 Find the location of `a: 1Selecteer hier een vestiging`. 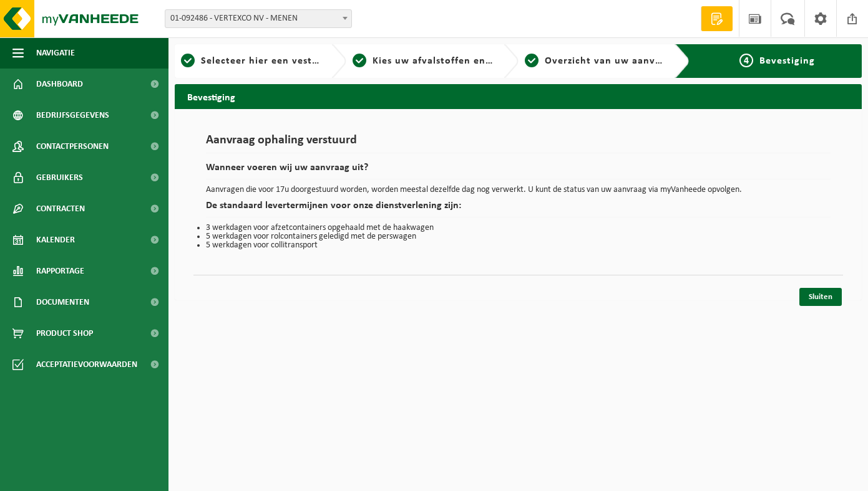

a: 1Selecteer hier een vestiging is located at coordinates (251, 61).